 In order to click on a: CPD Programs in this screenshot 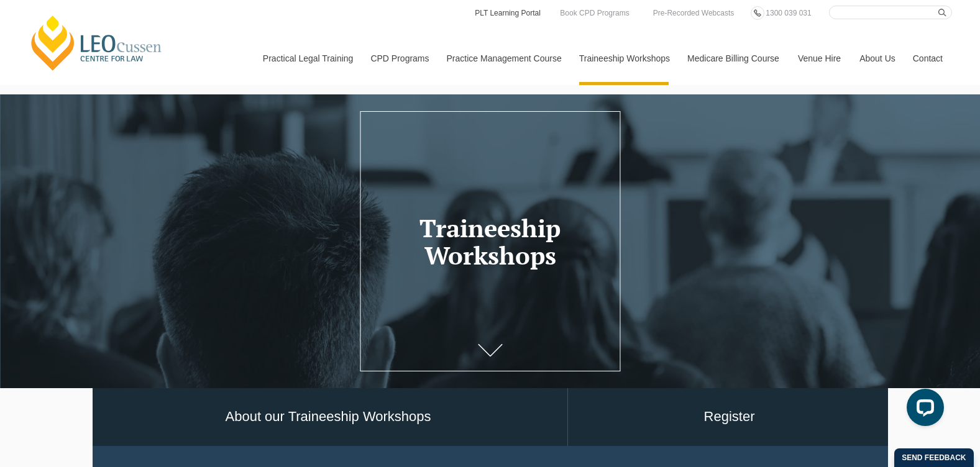, I will do `click(399, 59)`.